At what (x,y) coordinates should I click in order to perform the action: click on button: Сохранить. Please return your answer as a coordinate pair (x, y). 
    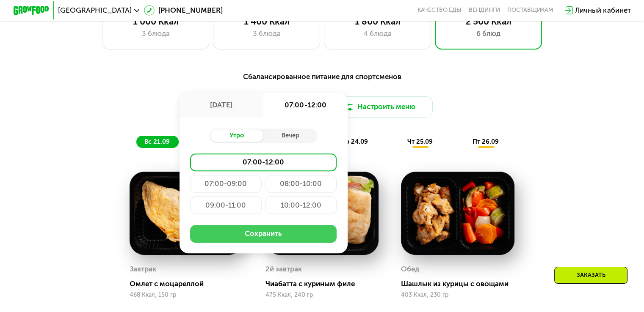
    Looking at the image, I should click on (263, 234).